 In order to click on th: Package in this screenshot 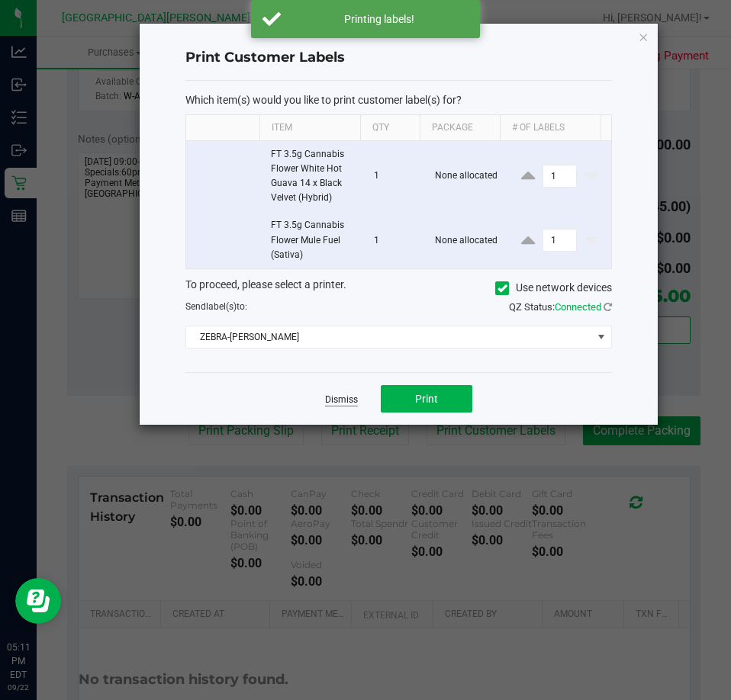, I will do `click(459, 128)`.